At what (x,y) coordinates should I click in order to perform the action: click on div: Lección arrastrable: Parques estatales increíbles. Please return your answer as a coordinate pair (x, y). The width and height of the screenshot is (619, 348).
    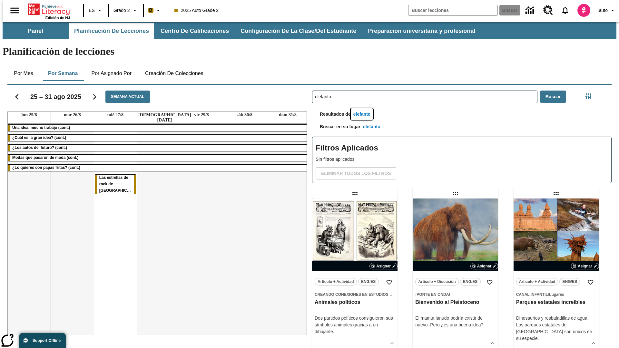
    Looking at the image, I should click on (556, 193).